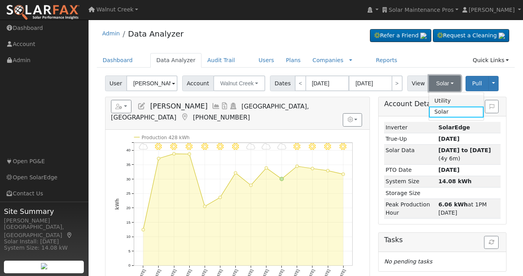 The width and height of the screenshot is (523, 276). Describe the element at coordinates (408, 262) in the screenshot. I see `i: No pending tasks` at that location.